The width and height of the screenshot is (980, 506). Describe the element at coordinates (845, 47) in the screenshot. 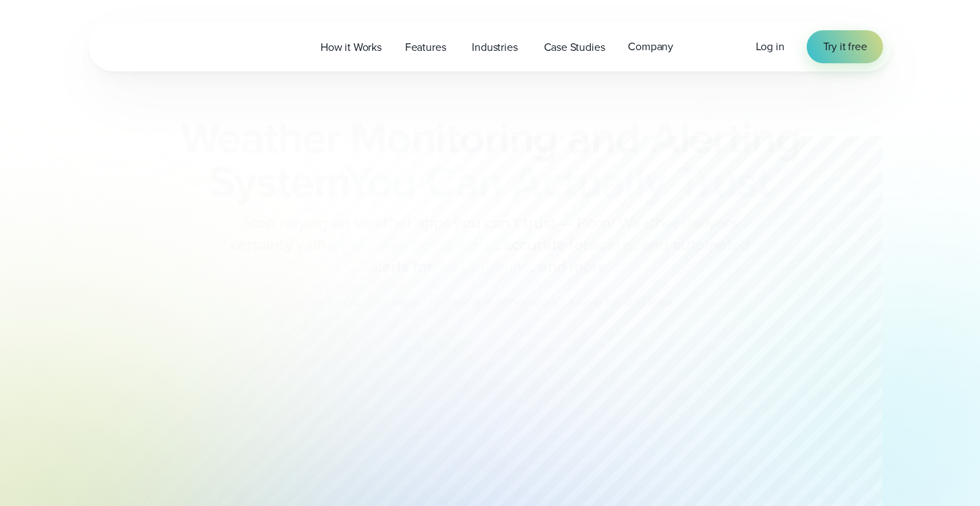

I see `span: Try it free` at that location.